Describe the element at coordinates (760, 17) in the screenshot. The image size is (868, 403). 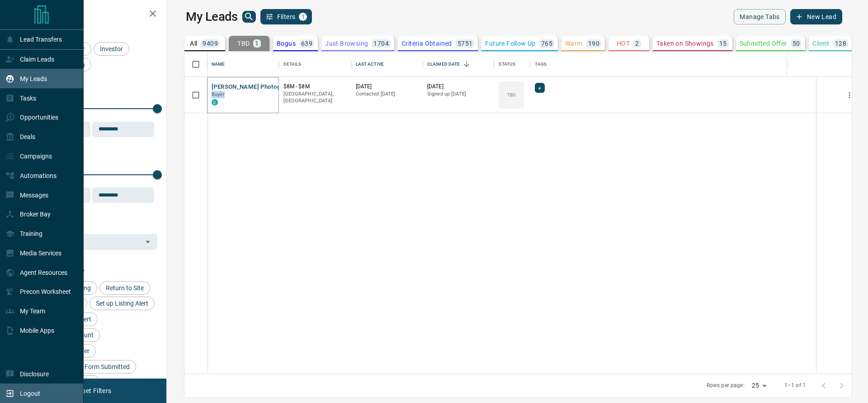
I see `button: Manage Tabs` at that location.